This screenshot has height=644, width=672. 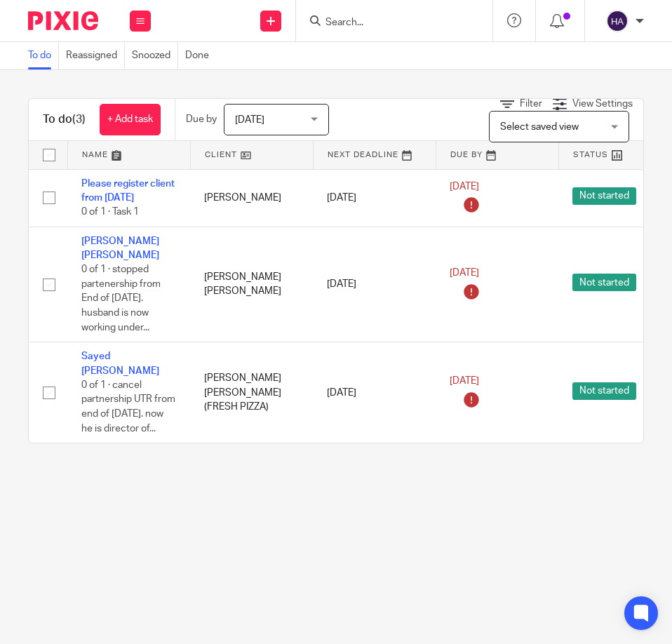 I want to click on a: Done, so click(x=200, y=56).